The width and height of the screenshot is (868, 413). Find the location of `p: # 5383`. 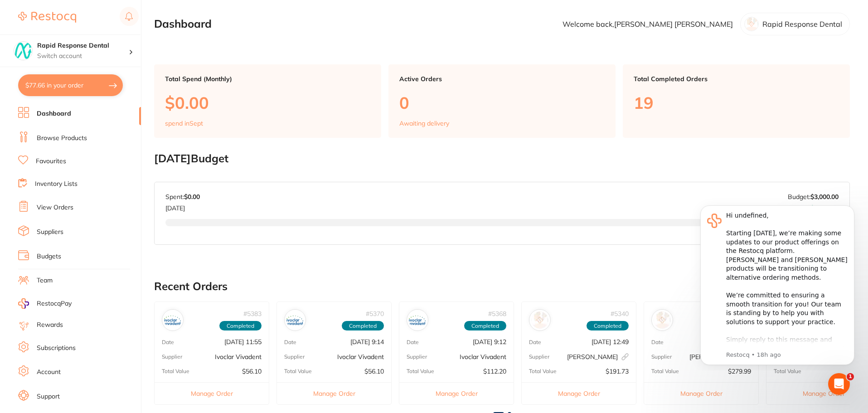

p: # 5383 is located at coordinates (253, 314).